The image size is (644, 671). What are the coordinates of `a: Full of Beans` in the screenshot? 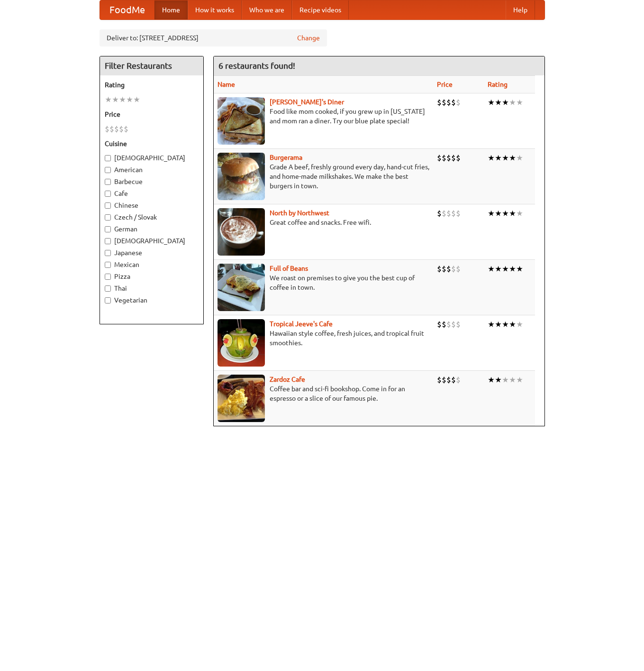 It's located at (289, 268).